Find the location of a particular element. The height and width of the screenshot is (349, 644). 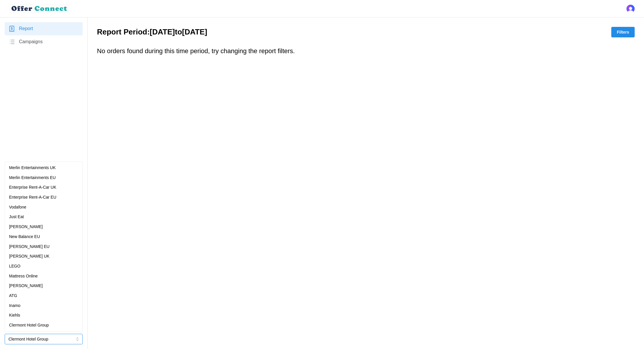

button: Clermont Hotel Group is located at coordinates (44, 339).